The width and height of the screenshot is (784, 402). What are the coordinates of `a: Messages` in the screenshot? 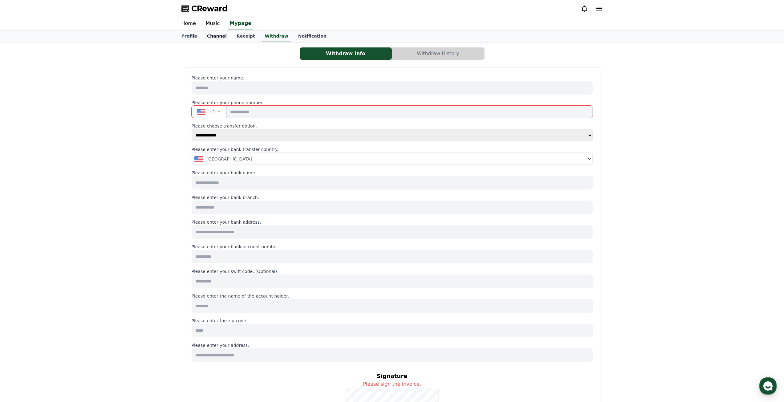 It's located at (60, 203).